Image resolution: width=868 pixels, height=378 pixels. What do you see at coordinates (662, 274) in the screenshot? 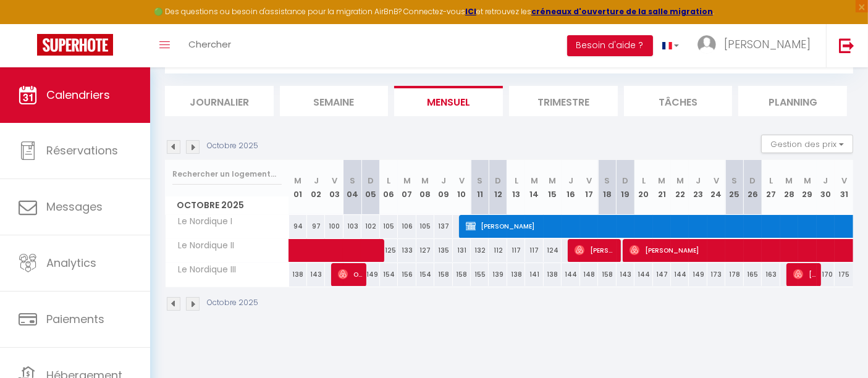
I see `div: 147` at bounding box center [662, 274].